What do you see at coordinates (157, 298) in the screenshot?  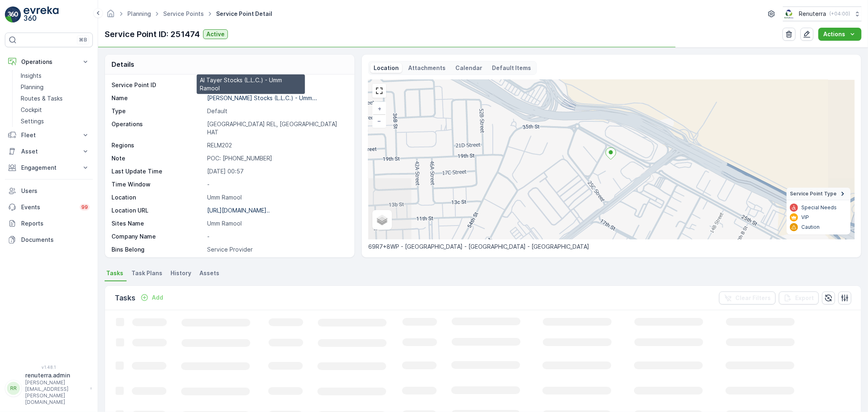 I see `p: Add` at bounding box center [157, 298].